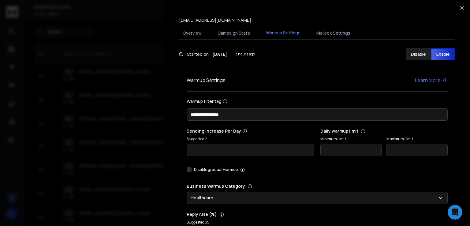 This screenshot has width=470, height=226. What do you see at coordinates (333, 33) in the screenshot?
I see `button: Mailbox Settings` at bounding box center [333, 33].